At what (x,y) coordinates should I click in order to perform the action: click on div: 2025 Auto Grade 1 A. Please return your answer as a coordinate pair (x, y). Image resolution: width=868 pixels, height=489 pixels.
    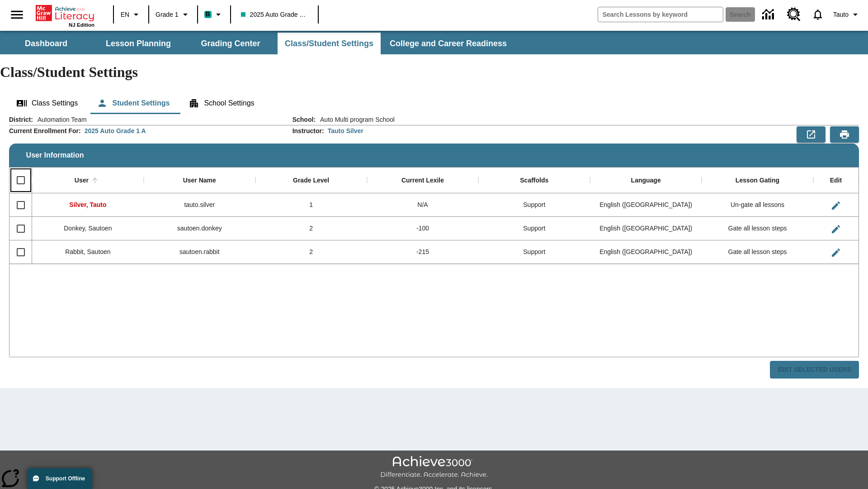
    Looking at the image, I should click on (115, 131).